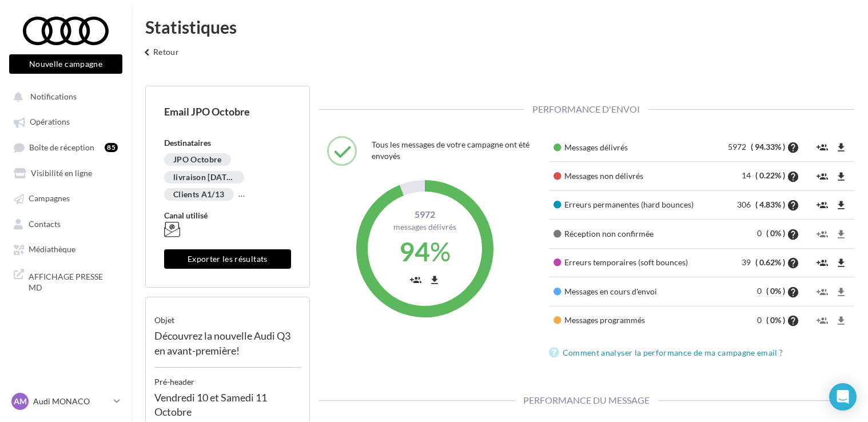 This screenshot has width=868, height=422. What do you see at coordinates (53, 96) in the screenshot?
I see `span: Notifications` at bounding box center [53, 96].